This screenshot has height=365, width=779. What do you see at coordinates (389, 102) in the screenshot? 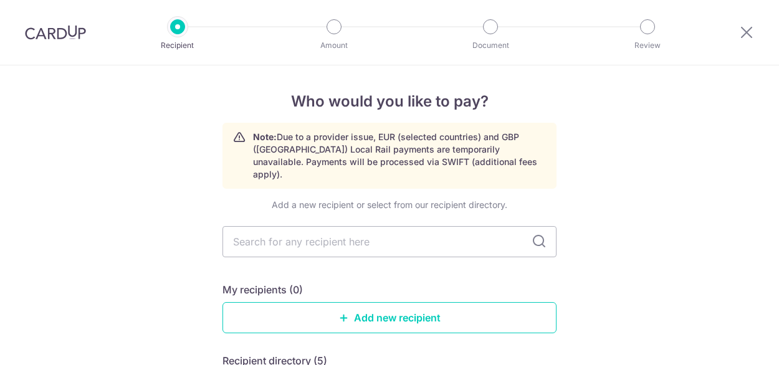
I see `h4: Who would you like to pay?` at bounding box center [389, 102].